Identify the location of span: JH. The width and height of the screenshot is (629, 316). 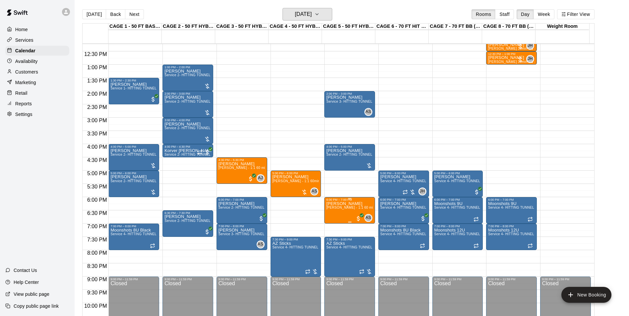
(422, 192).